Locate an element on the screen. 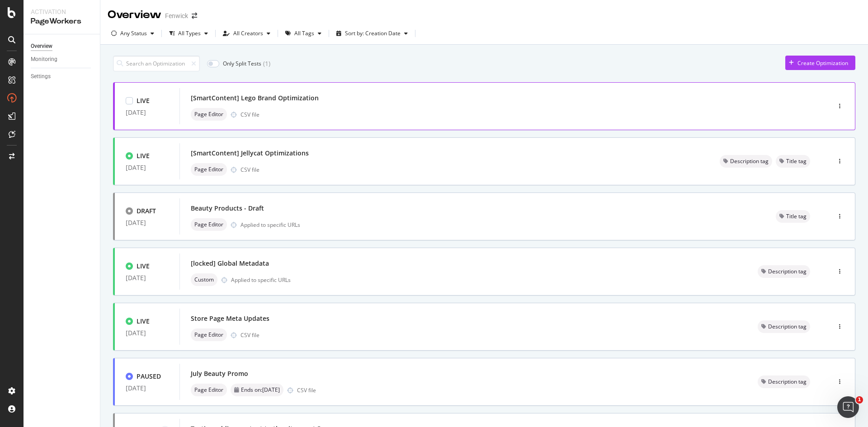 The image size is (868, 427). div: arrow-right-arrow-left is located at coordinates (194, 16).